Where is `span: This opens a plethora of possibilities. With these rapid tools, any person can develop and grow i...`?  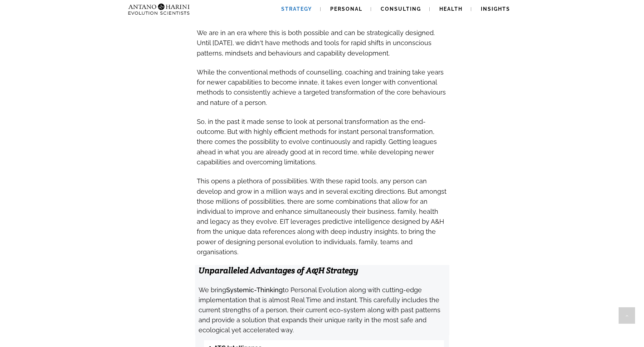
span: This opens a plethora of possibilities. With these rapid tools, any person can develop and grow i... is located at coordinates (322, 217).